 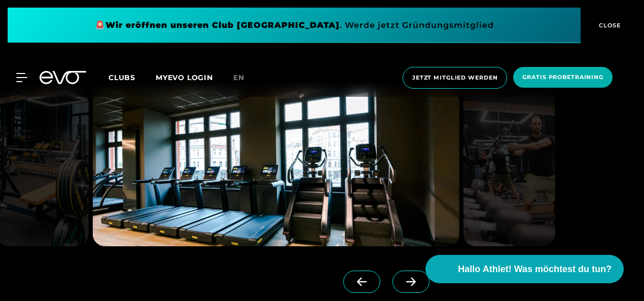 I want to click on span: Clubs, so click(x=122, y=78).